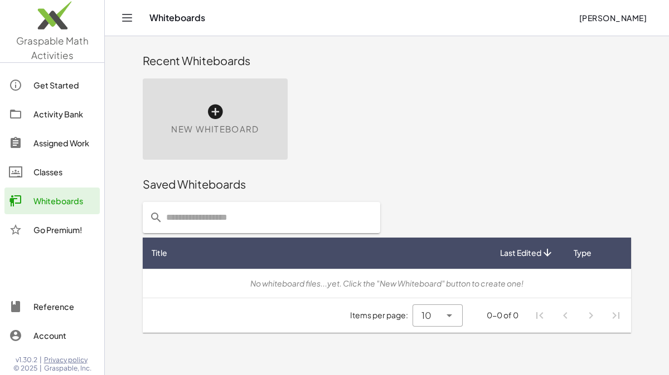 This screenshot has width=669, height=375. What do you see at coordinates (426, 316) in the screenshot?
I see `span: 10` at bounding box center [426, 316].